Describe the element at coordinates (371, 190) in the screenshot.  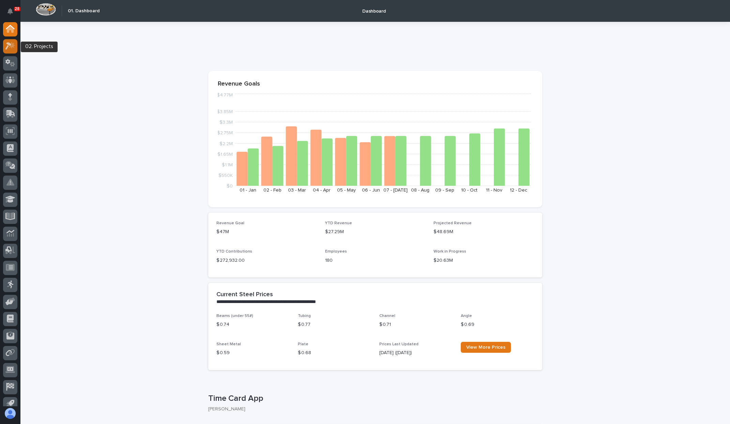
I see `text: 06 - Jun` at that location.